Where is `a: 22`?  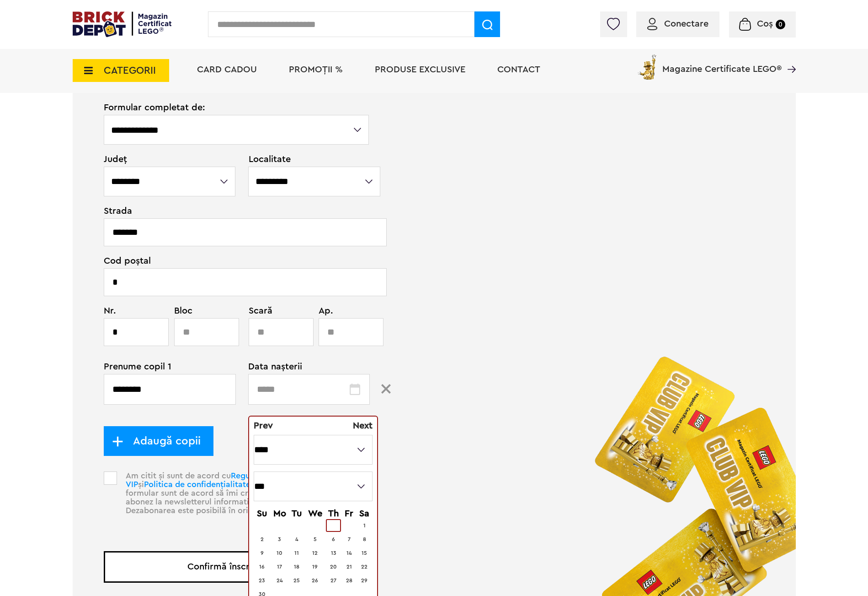
a: 22 is located at coordinates (365, 566).